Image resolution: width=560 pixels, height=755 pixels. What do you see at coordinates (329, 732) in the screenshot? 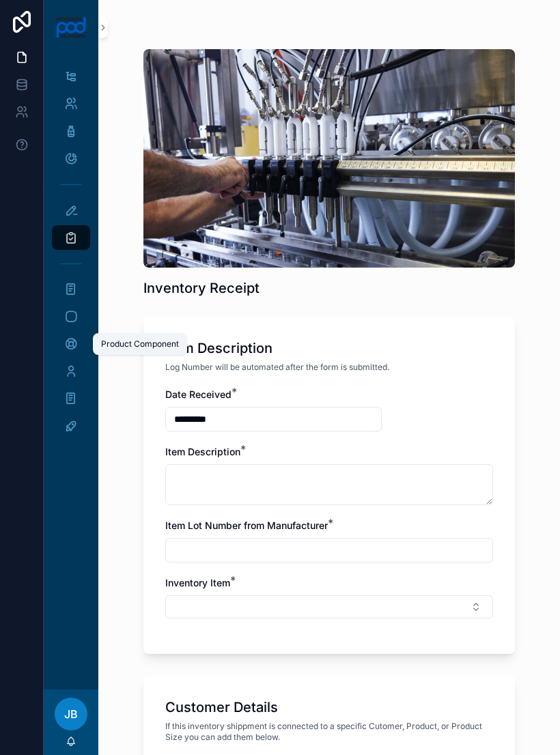
I see `span: If this inventory shippment is connected to a specific Cutomer, Product, or Product Size you can ...` at bounding box center [329, 732].